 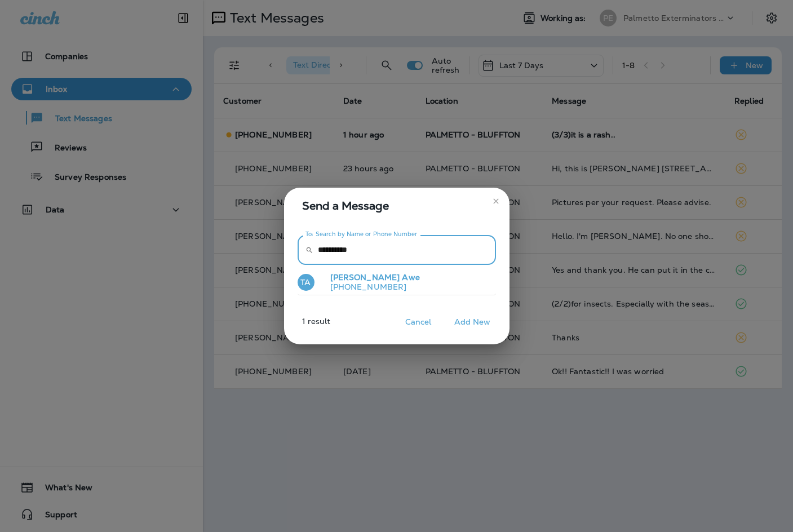 I want to click on button: Add New, so click(x=473, y=322).